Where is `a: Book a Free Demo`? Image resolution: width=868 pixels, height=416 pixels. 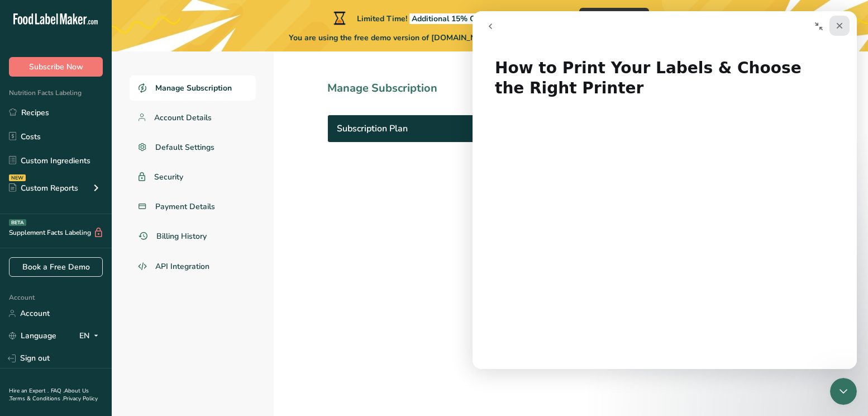 a: Book a Free Demo is located at coordinates (56, 267).